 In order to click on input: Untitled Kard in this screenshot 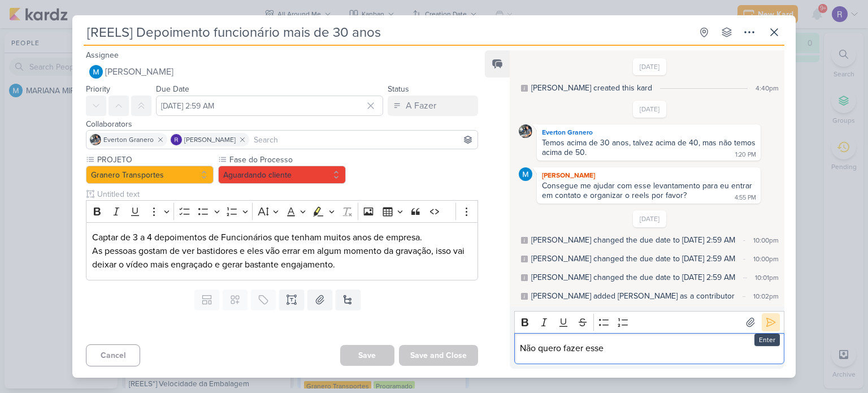, I will do `click(387, 32)`.